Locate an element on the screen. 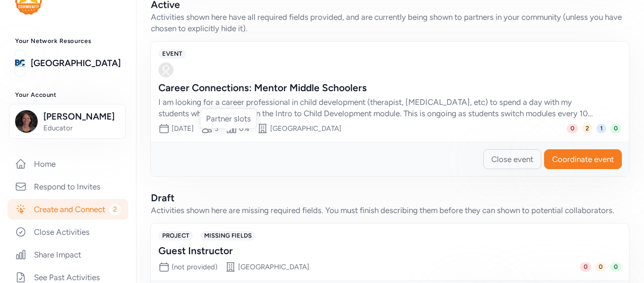  button: Coordinate event is located at coordinates (583, 159).